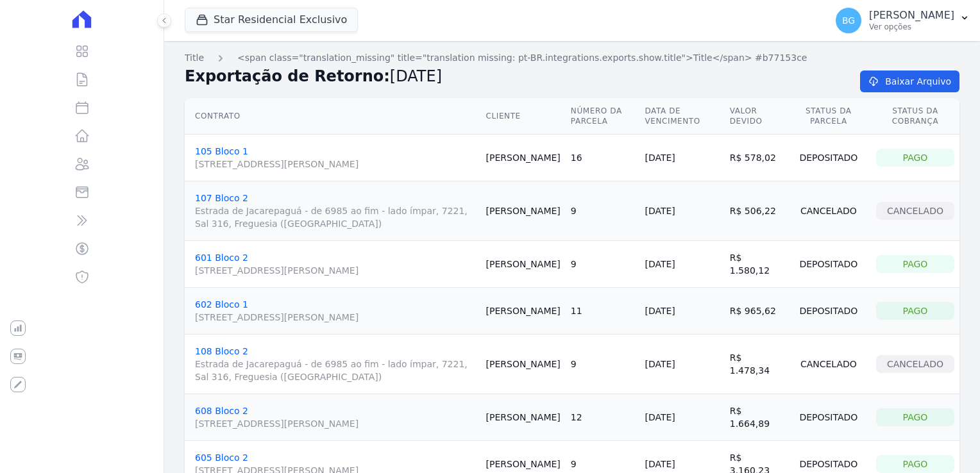 This screenshot has height=473, width=980. What do you see at coordinates (523, 116) in the screenshot?
I see `th: Cliente` at bounding box center [523, 116].